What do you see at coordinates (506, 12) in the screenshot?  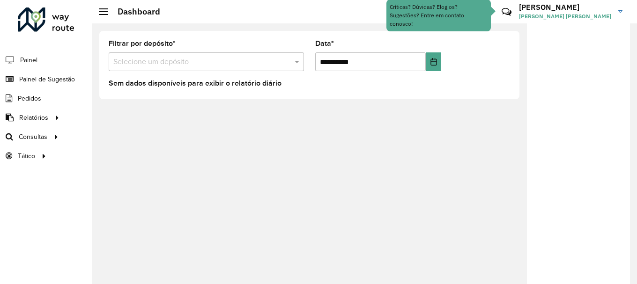 I see `a: Contato Rápido` at bounding box center [506, 12].